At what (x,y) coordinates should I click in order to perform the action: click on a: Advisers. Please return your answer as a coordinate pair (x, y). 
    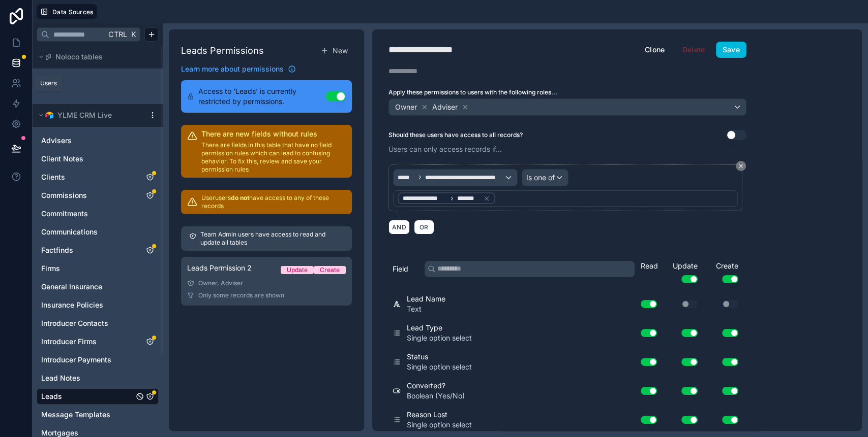
    Looking at the image, I should click on (88, 140).